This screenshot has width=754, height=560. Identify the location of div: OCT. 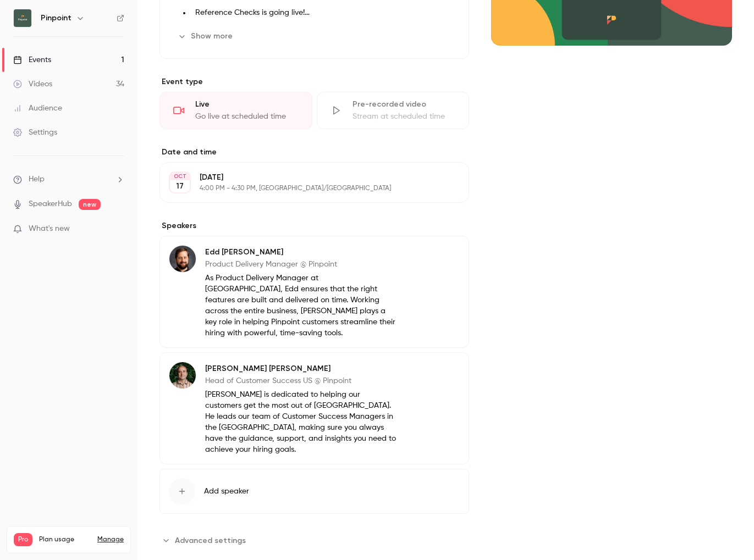
(180, 176).